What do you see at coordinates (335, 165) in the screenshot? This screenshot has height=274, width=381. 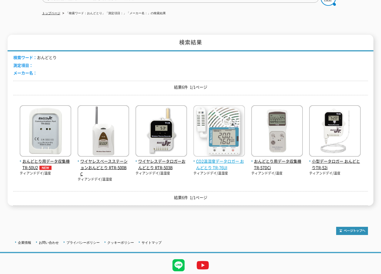 I see `span: 小型データロガー おんどとりTR-52i` at bounding box center [335, 165].